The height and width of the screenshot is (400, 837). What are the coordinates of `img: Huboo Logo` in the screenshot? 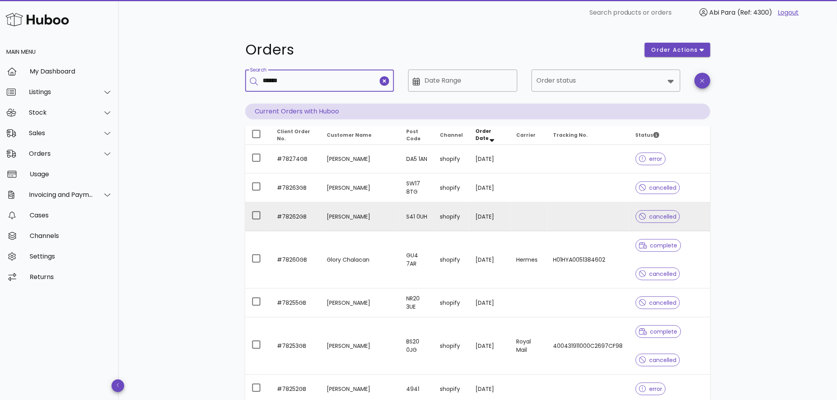 It's located at (37, 19).